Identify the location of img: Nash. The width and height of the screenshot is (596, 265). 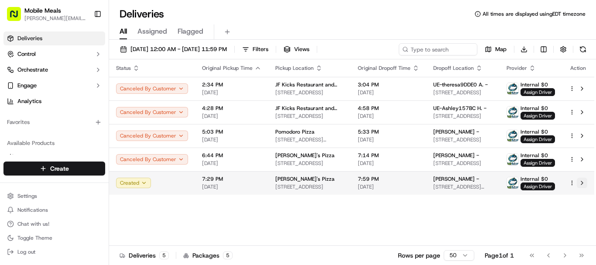
(17, 17).